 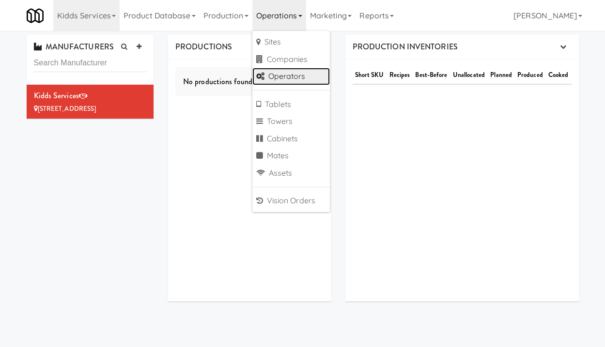 What do you see at coordinates (90, 63) in the screenshot?
I see `input: Search Manufacturer` at bounding box center [90, 63].